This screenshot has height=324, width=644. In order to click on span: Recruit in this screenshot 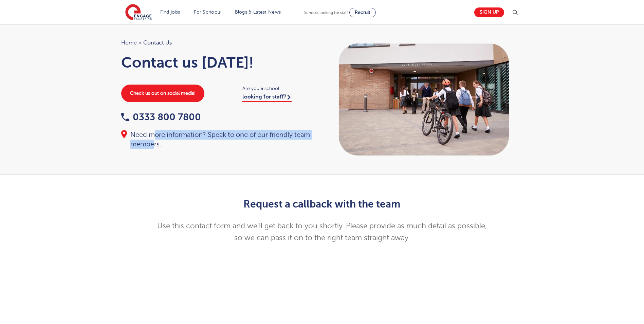, I will do `click(362, 12)`.